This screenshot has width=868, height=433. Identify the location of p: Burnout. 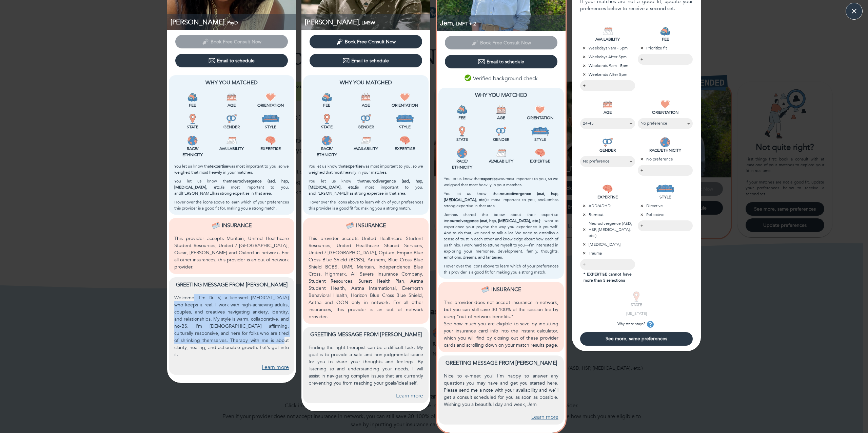
(608, 215).